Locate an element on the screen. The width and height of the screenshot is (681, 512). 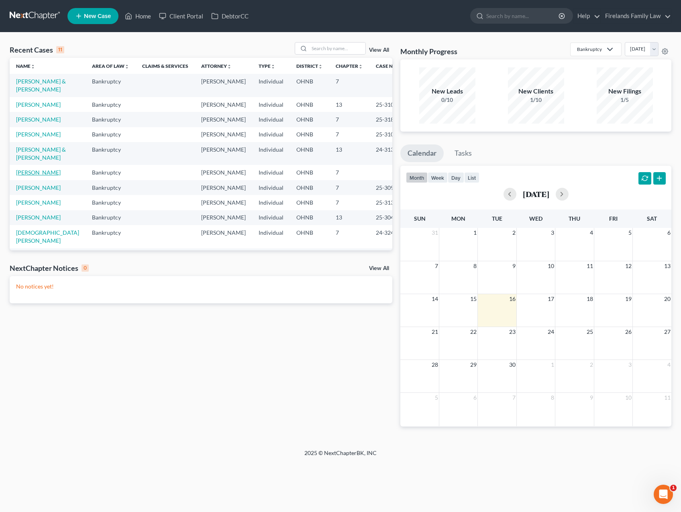
div: Bankruptcy is located at coordinates (589, 49).